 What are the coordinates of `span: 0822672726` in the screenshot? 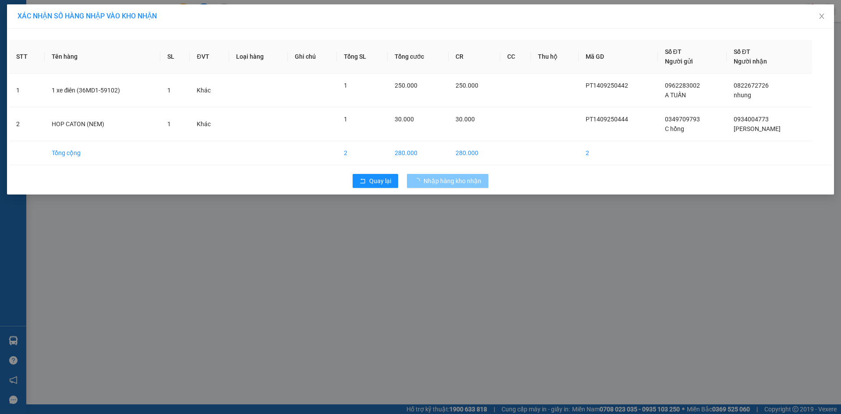 It's located at (752, 85).